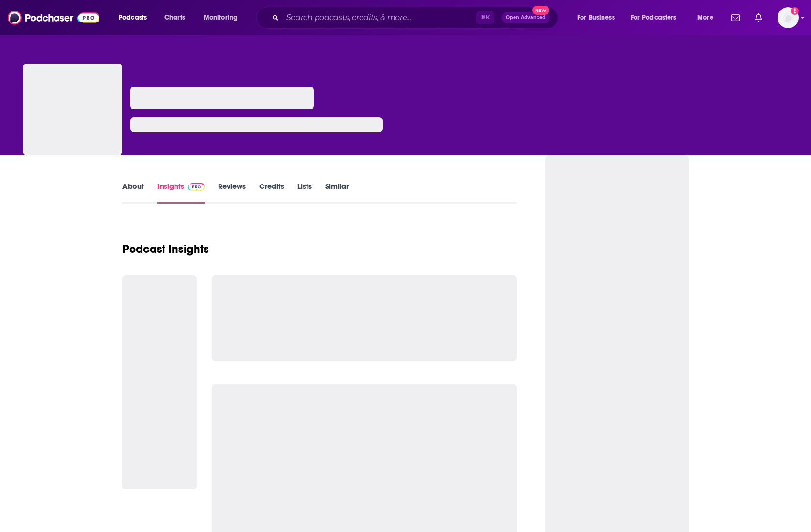 The image size is (811, 532). Describe the element at coordinates (485, 18) in the screenshot. I see `span: ⌘ K` at that location.